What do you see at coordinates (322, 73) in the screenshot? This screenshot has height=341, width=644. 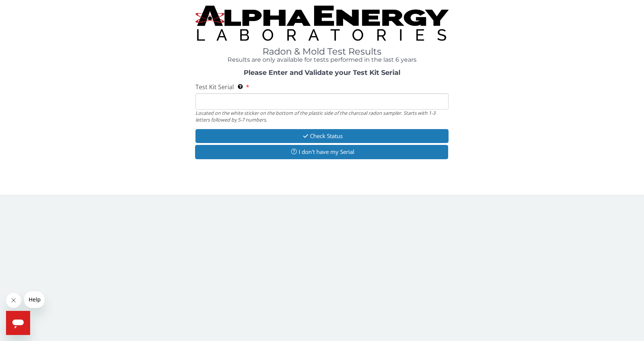 I see `strong: Please Enter and Validate your Test Kit Serial` at bounding box center [322, 73].